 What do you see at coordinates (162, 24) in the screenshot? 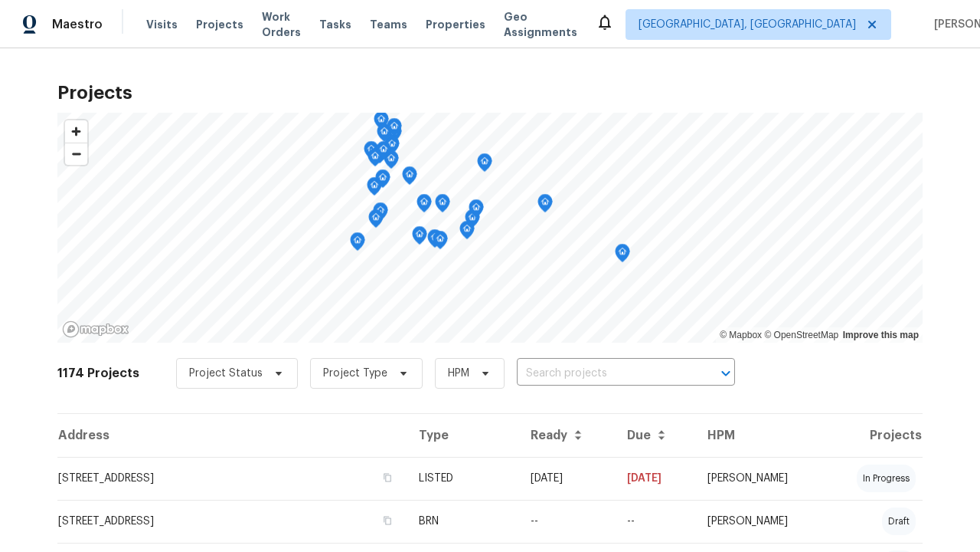
I see `span: Visits` at bounding box center [162, 24].